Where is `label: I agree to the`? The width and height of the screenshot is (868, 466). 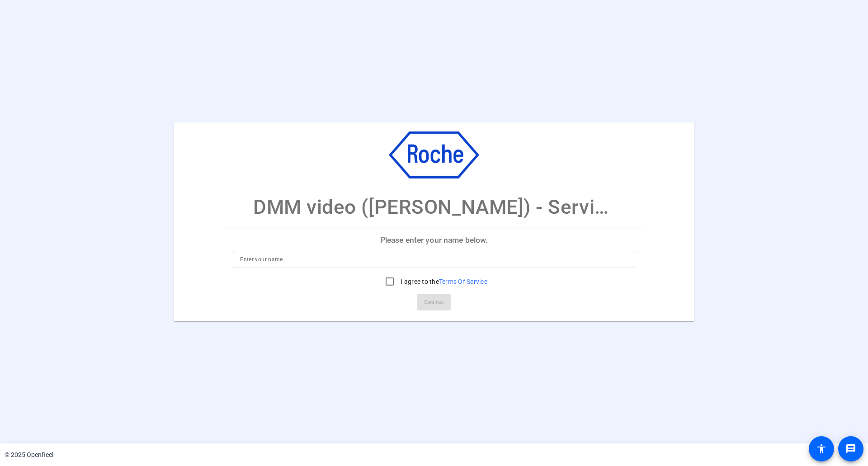 label: I agree to the is located at coordinates (443, 281).